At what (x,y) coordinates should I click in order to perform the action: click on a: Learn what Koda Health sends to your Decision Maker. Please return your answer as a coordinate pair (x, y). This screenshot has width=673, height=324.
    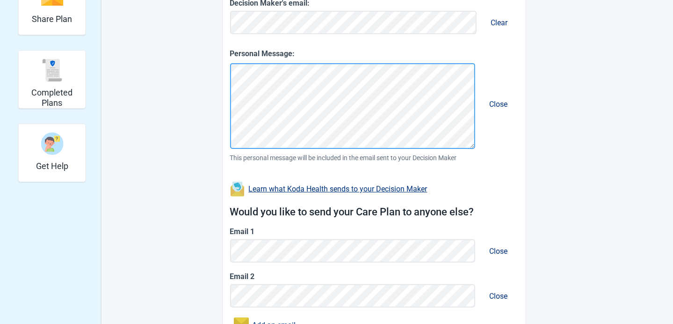
    Looking at the image, I should click on (338, 189).